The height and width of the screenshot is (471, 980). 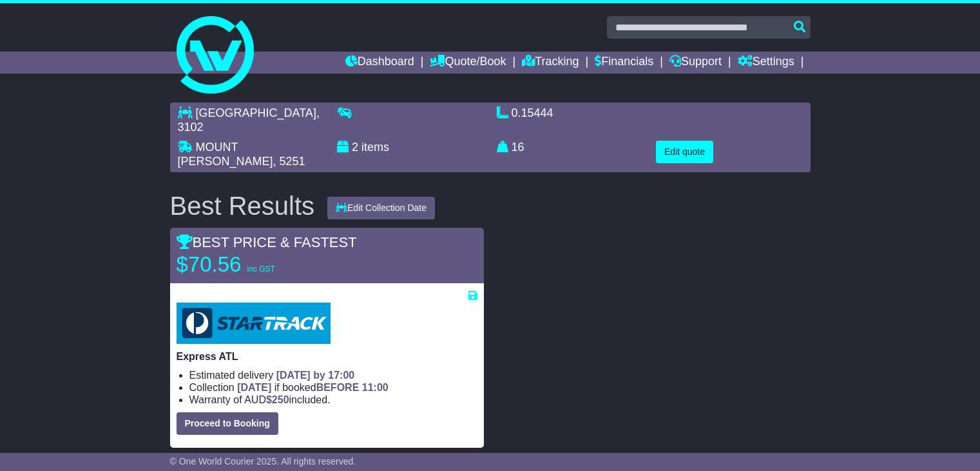 What do you see at coordinates (766, 62) in the screenshot?
I see `a: Settings` at bounding box center [766, 62].